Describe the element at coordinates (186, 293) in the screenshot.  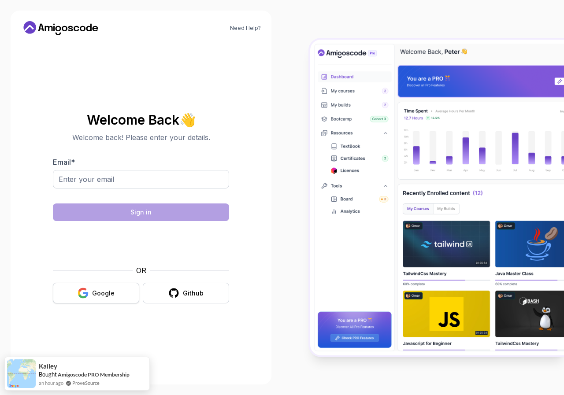
I see `button: Github` at that location.